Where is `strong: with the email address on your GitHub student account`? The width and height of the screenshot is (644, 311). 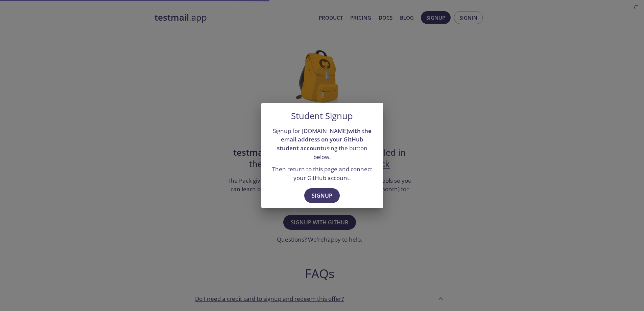 strong: with the email address on your GitHub student account is located at coordinates (324, 140).